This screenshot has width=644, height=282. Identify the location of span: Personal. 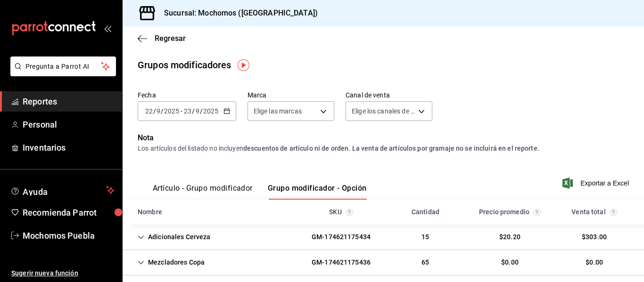
(68, 124).